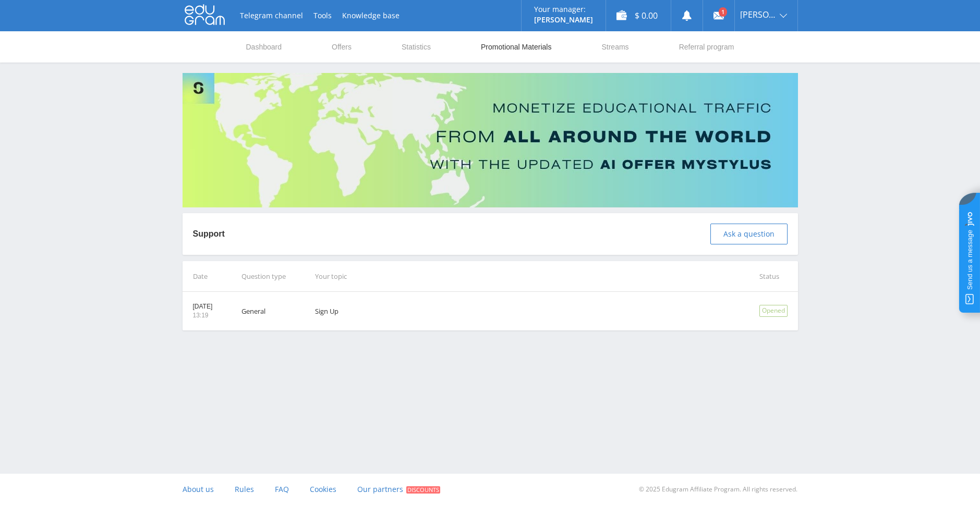  I want to click on div: Opened, so click(773, 311).